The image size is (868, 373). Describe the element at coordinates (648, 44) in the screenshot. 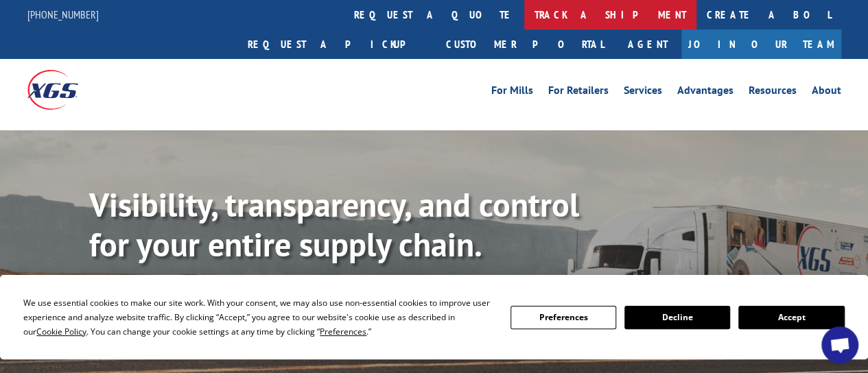

I see `a: Agent` at that location.